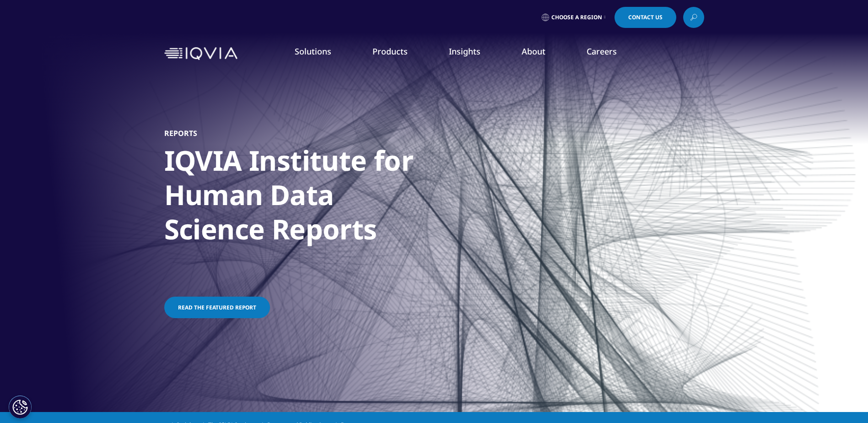  I want to click on h1: IQVIA Institute for Human Data Science Reports, so click(336, 197).